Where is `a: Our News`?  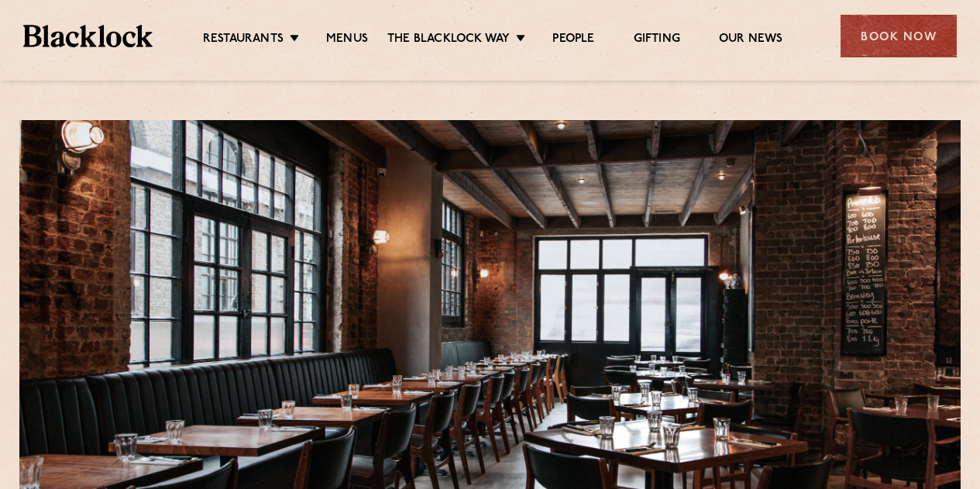
a: Our News is located at coordinates (750, 40).